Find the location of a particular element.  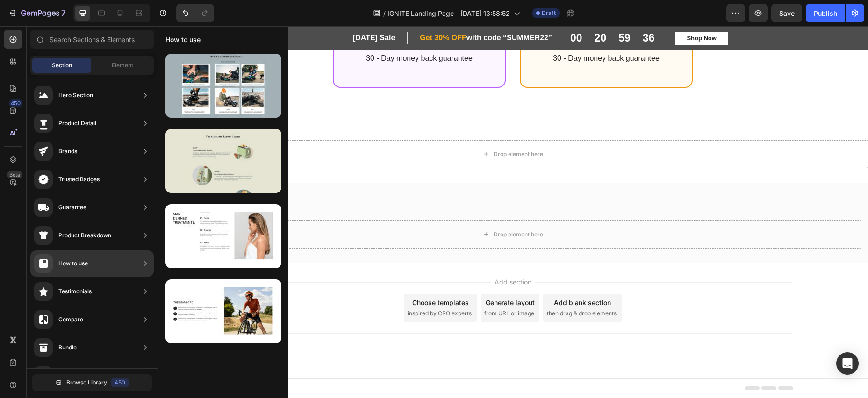

div: Generate layout is located at coordinates (352, 276).